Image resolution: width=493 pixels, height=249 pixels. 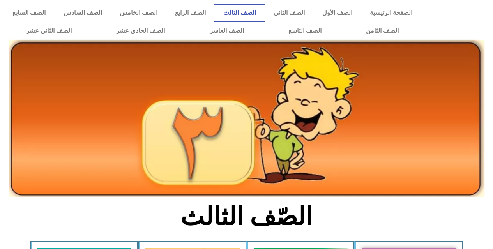 I want to click on a: الصف الثاني, so click(x=289, y=13).